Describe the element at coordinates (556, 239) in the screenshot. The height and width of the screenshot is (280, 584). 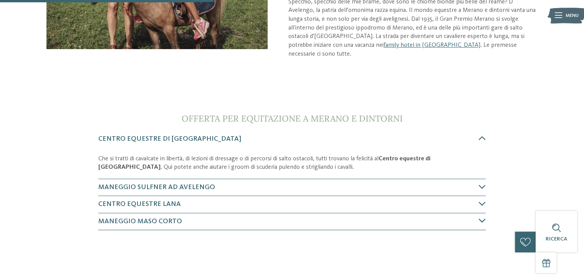
I see `span: Ricerca` at that location.